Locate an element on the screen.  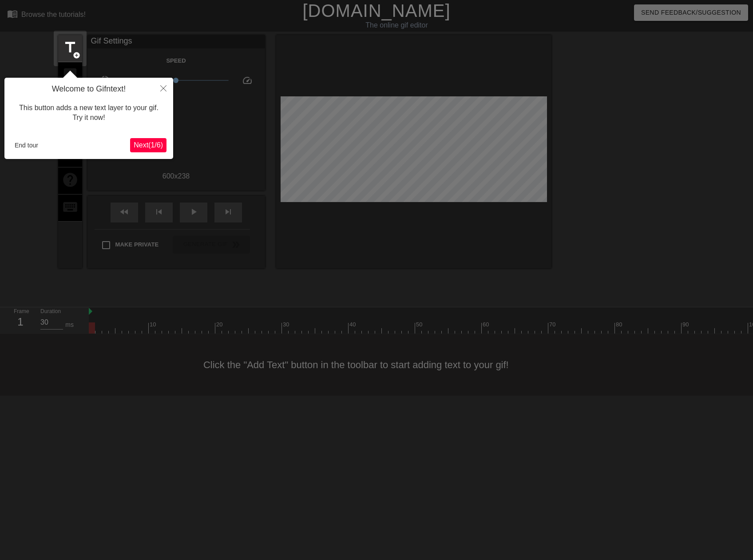
div: This button adds a new text layer to your gif. Try it now! is located at coordinates (89, 113).